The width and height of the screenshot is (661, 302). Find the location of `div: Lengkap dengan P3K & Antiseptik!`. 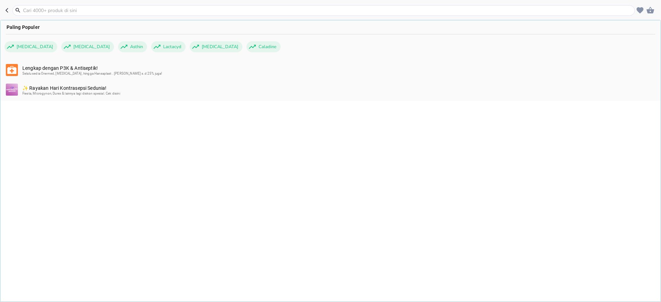

div: Lengkap dengan P3K & Antiseptik! is located at coordinates (338, 71).